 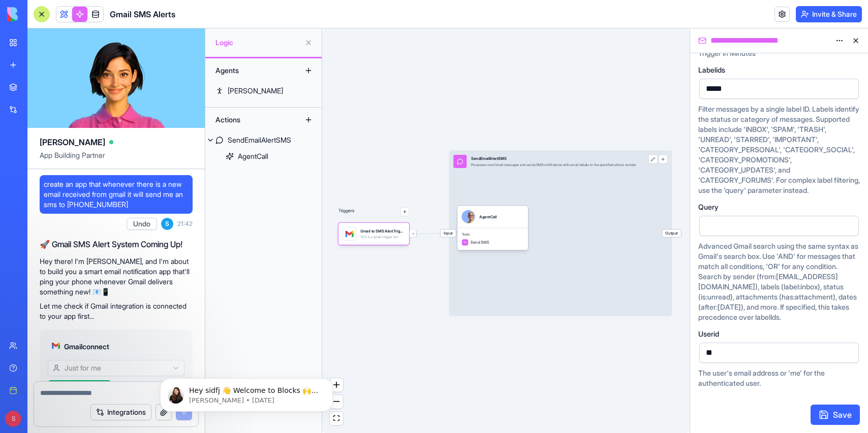 What do you see at coordinates (110, 34) in the screenshot?
I see `p: Hey sidfj 👋 Welcome to Blocks 🙌 I'm here if you have any questions!` at bounding box center [110, 34].